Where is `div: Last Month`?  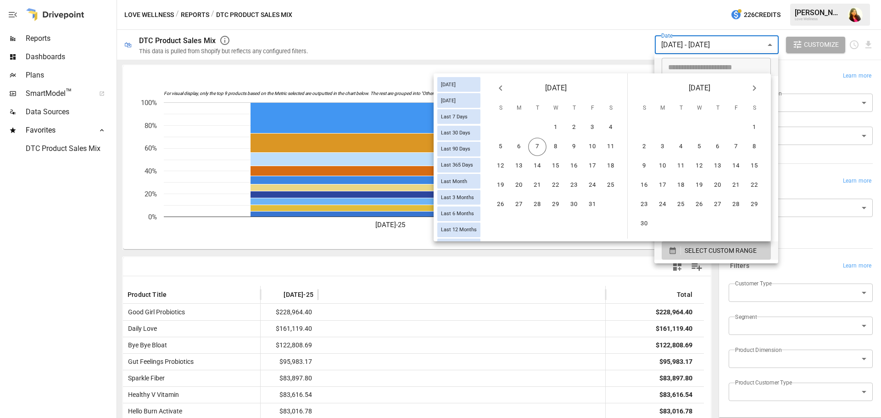 div: Last Month is located at coordinates (459, 181).